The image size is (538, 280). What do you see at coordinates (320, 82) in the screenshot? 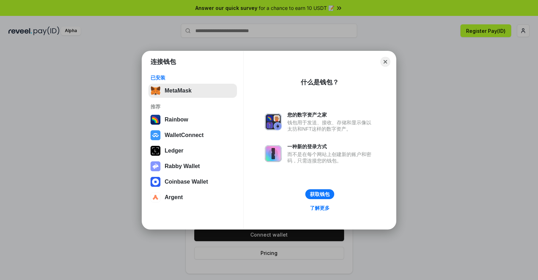
I see `div: 什么是钱包？` at bounding box center [320, 82].